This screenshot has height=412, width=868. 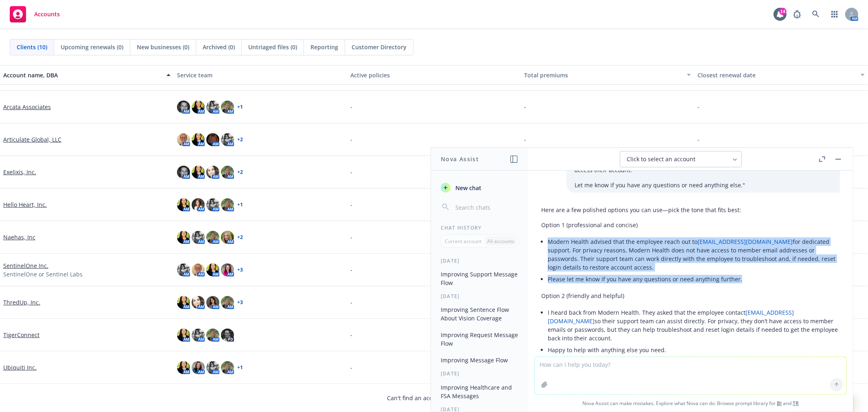 I want to click on button: New chat, so click(x=479, y=188).